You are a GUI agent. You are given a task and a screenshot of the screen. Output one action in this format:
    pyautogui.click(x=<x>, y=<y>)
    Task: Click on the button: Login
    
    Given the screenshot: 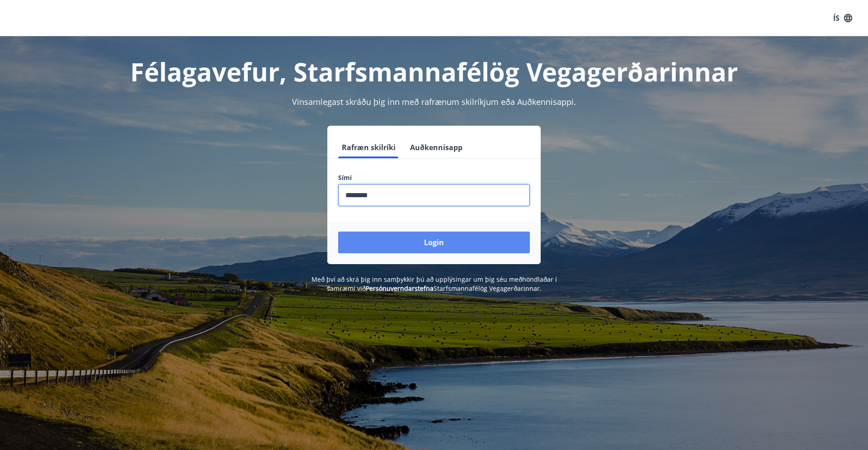 What is the action you would take?
    pyautogui.click(x=434, y=242)
    